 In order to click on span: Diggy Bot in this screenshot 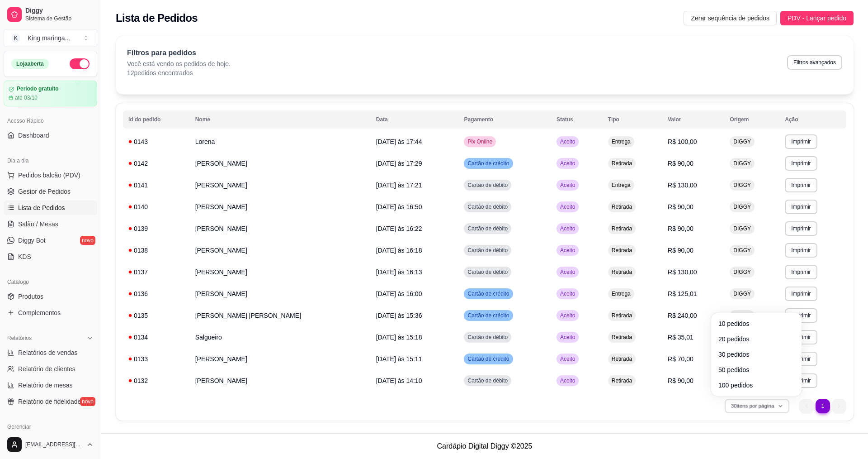, I will do `click(32, 240)`.